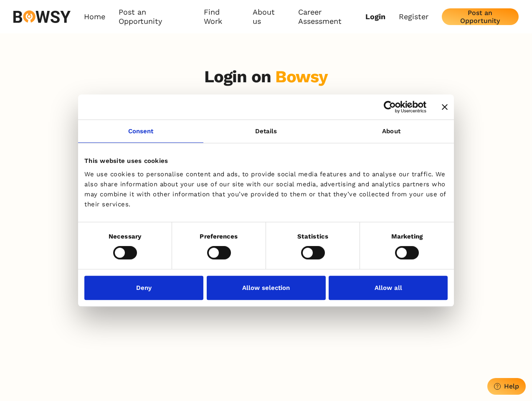  I want to click on div: We use cookies to personalise content and ads, to provide social media features and to analyse ou..., so click(266, 189).